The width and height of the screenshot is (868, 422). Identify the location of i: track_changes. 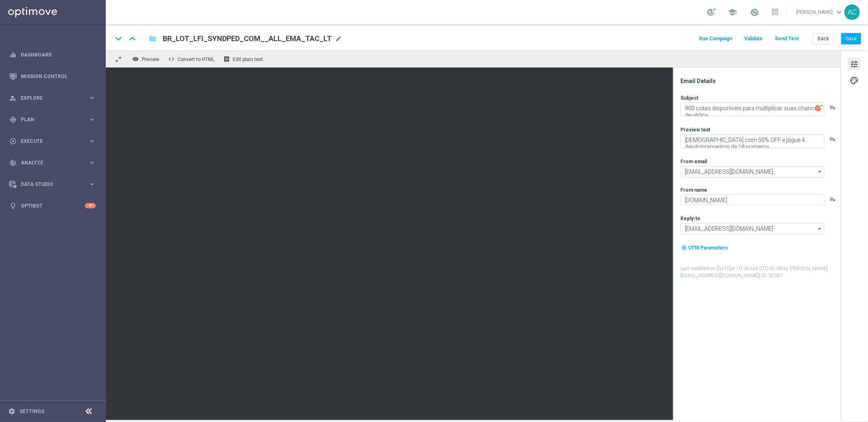
(13, 163).